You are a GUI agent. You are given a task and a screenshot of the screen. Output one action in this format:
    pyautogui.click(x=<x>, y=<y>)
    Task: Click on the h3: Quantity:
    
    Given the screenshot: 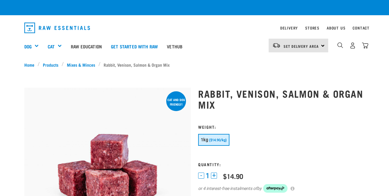 What is the action you would take?
    pyautogui.click(x=281, y=164)
    